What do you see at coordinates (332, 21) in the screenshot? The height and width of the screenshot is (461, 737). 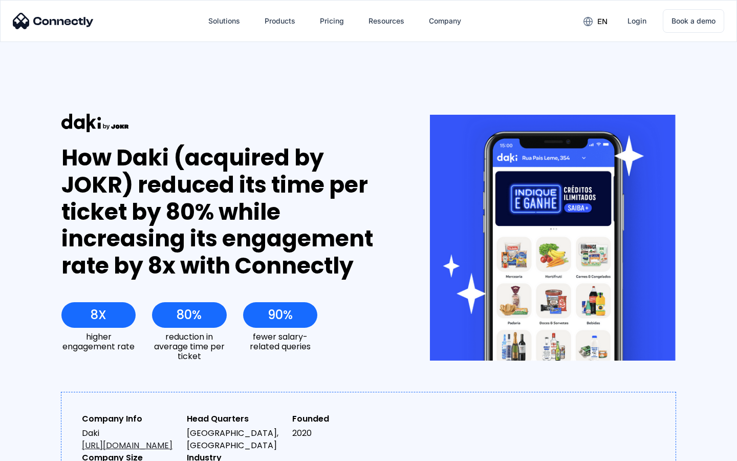 I see `a: Pricing` at bounding box center [332, 21].